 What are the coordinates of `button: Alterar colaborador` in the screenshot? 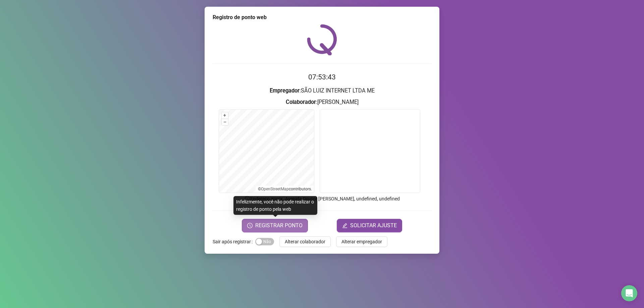 It's located at (305, 241).